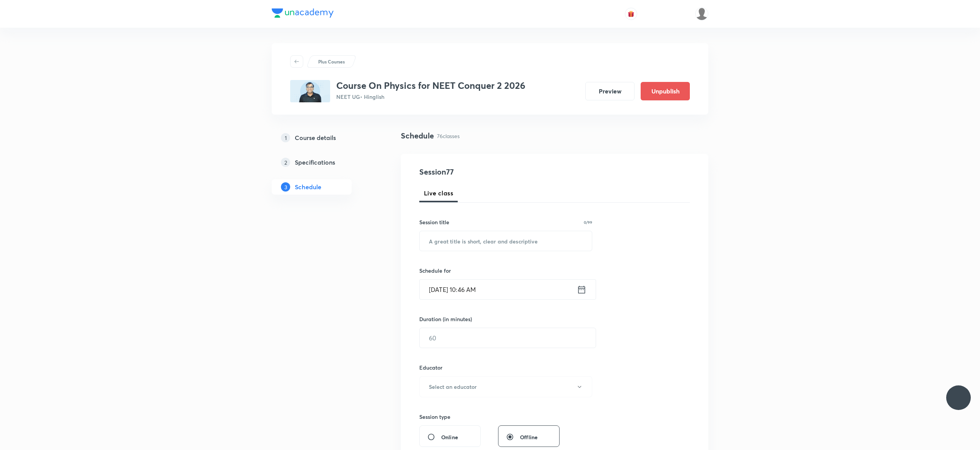  I want to click on input: A great title is short, clear and descriptive, so click(506, 240).